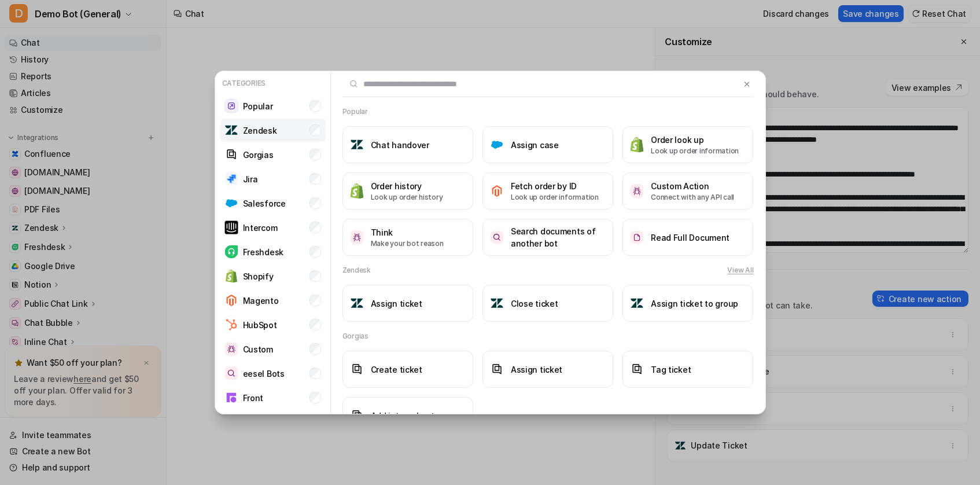 The width and height of the screenshot is (980, 485). Describe the element at coordinates (637, 190) in the screenshot. I see `img: Custom Action` at that location.